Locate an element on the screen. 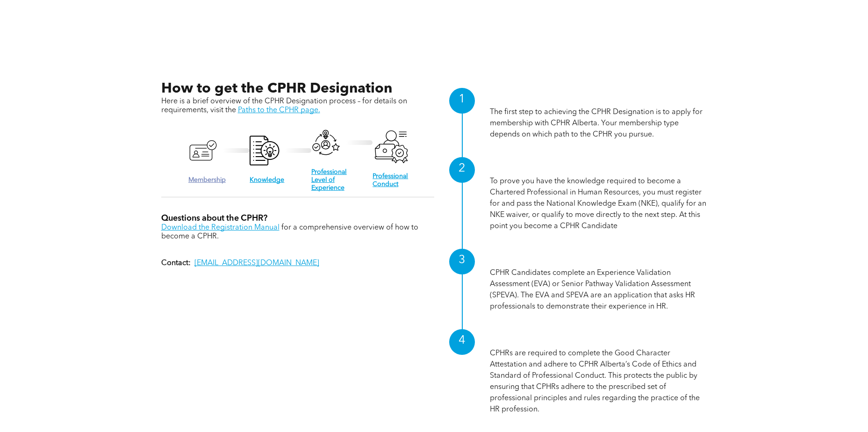  p: CPHR Candidates complete an Experience Validation Assessment (EVA) or Senior Pathway Validation A... is located at coordinates (598, 290).